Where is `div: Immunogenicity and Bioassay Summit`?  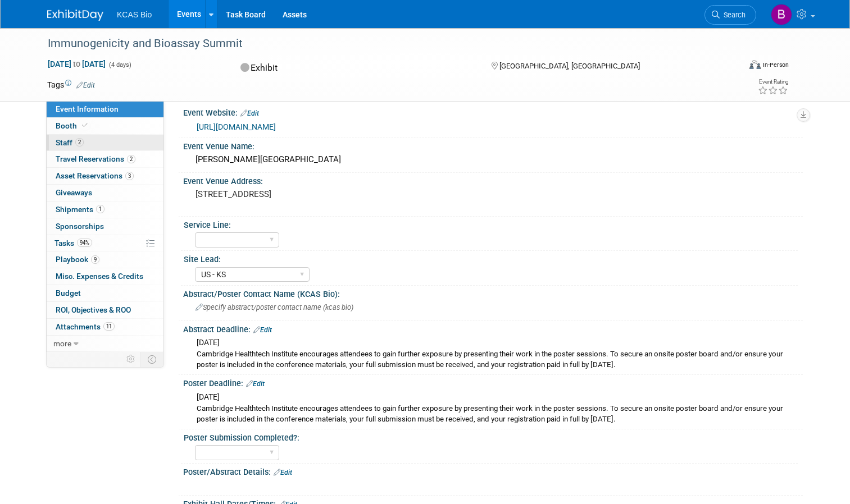
div: Immunogenicity and Bioassay Summit is located at coordinates (385, 44).